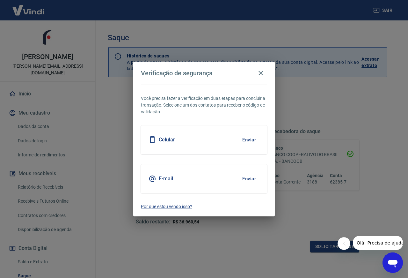 This screenshot has height=278, width=408. What do you see at coordinates (177, 73) in the screenshot?
I see `h4: Verificação de segurança` at bounding box center [177, 73].